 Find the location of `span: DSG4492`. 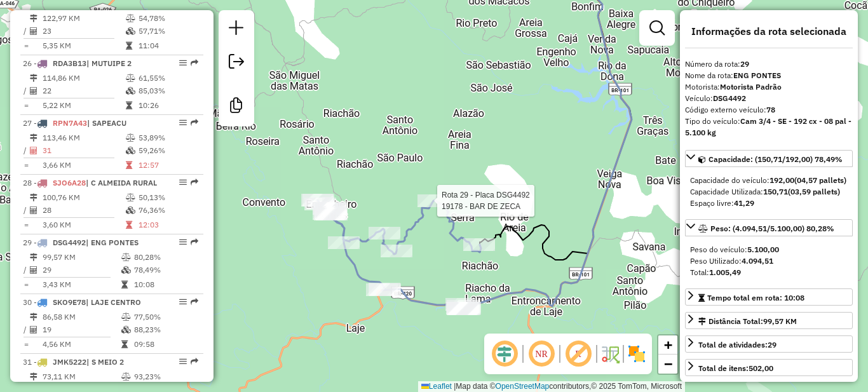

span: DSG4492 is located at coordinates (70, 242).